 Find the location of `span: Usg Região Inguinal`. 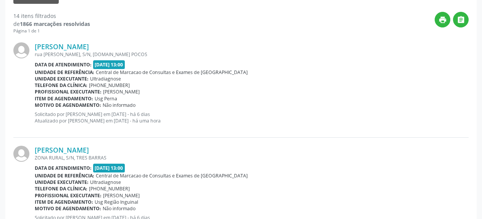

span: Usg Região Inguinal is located at coordinates (116, 202).